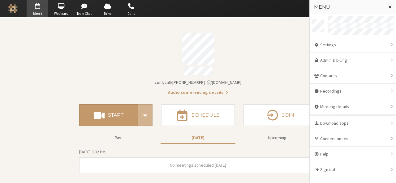  I want to click on button: Schedule, so click(198, 115).